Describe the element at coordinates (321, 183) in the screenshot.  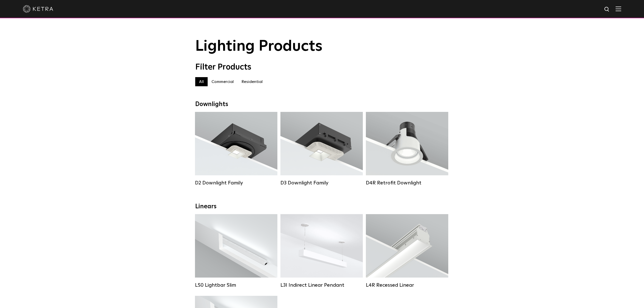
I see `div: D3 Downlight Family` at that location.